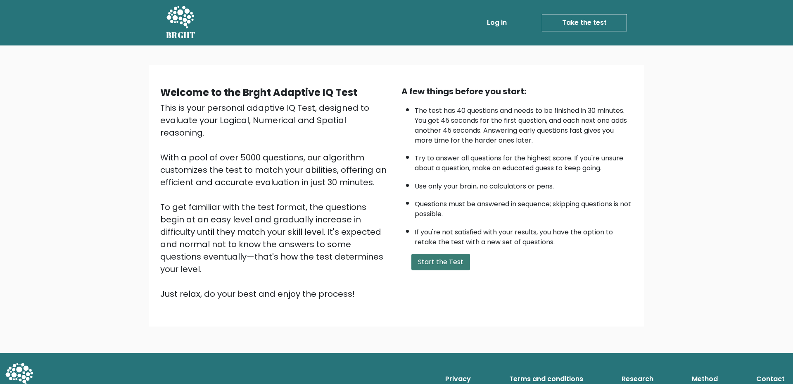  What do you see at coordinates (524, 184) in the screenshot?
I see `li: Use only your brain, no calculators or pens.` at bounding box center [524, 184].